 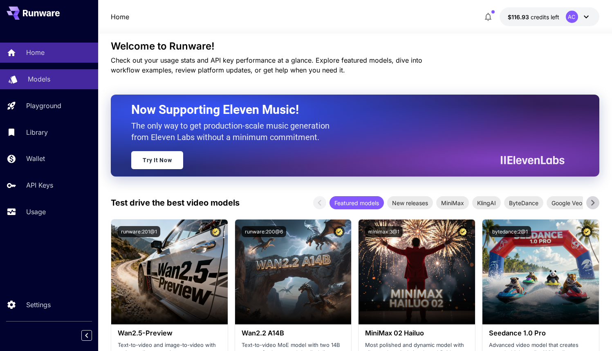 What do you see at coordinates (384, 231) in the screenshot?
I see `button: minimax:3@1` at bounding box center [384, 231].